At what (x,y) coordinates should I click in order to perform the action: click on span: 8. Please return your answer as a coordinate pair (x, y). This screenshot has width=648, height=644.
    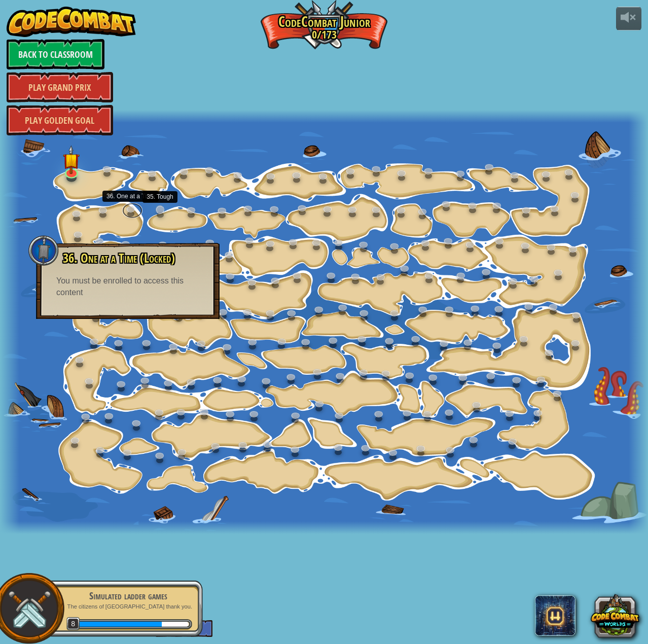
    Looking at the image, I should click on (73, 624).